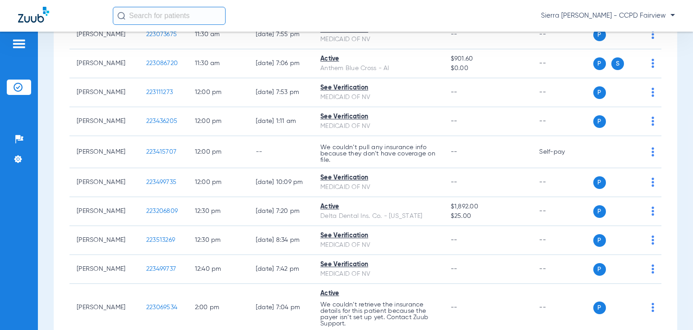 This screenshot has width=693, height=330. What do you see at coordinates (161, 269) in the screenshot?
I see `span: 223499737` at bounding box center [161, 269].